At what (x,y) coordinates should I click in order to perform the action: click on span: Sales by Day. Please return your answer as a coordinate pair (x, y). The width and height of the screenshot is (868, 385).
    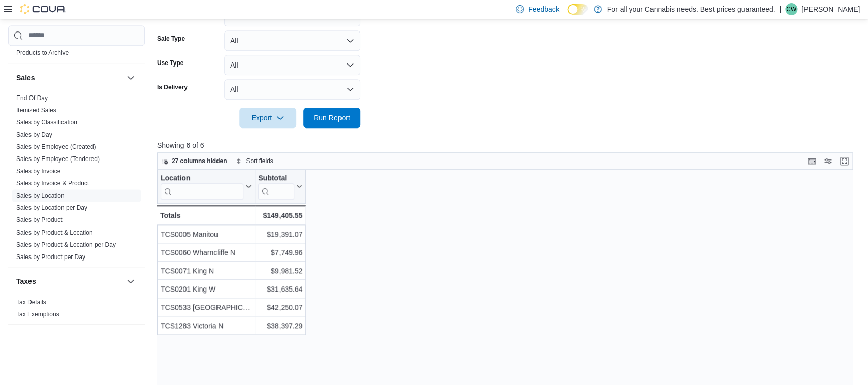
    Looking at the image, I should click on (34, 135).